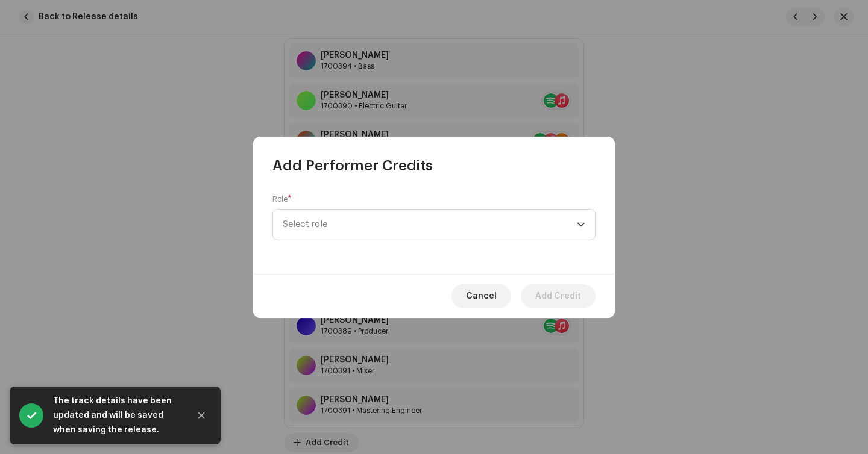  Describe the element at coordinates (201, 416) in the screenshot. I see `button: Close` at that location.